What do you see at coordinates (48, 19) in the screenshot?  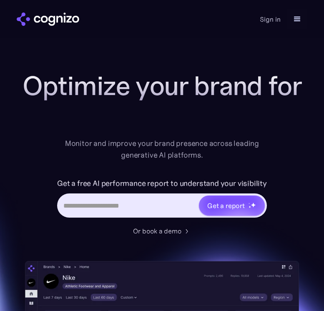 I see `img: cognizo logo` at bounding box center [48, 19].